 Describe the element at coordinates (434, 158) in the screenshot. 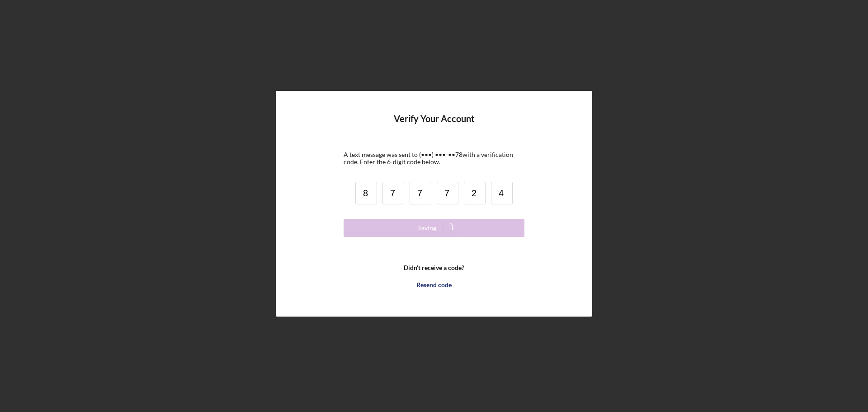

I see `div: A text message was sent to (•••) •••-•• 78 with a verification code. Enter the 6-digit code below.` at that location.